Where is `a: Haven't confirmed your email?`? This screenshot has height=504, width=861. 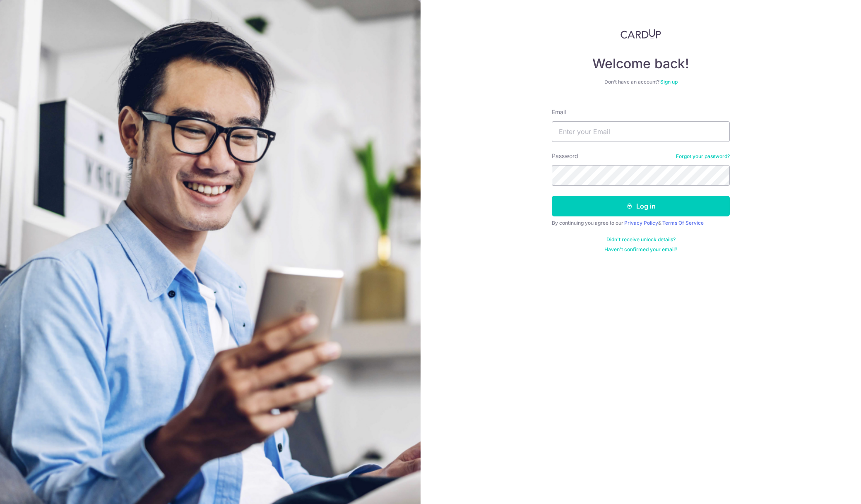 a: Haven't confirmed your email? is located at coordinates (641, 250).